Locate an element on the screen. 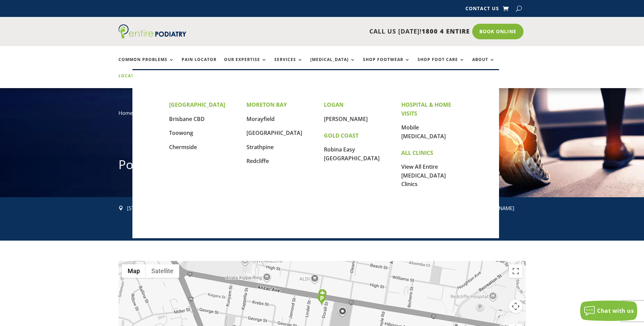 This screenshot has width=644, height=326. a: Locations is located at coordinates (135, 81).